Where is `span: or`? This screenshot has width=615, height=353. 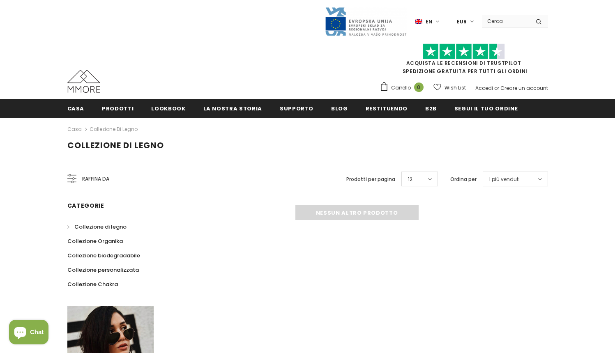 span: or is located at coordinates (497, 88).